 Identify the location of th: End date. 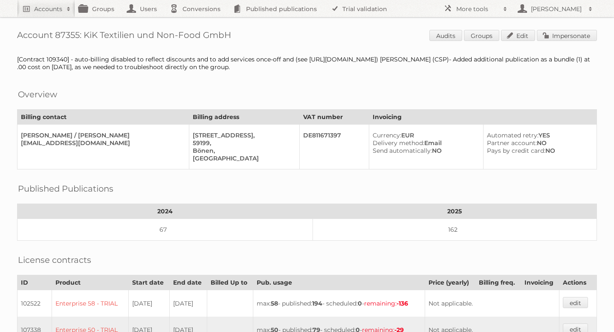
(188, 282).